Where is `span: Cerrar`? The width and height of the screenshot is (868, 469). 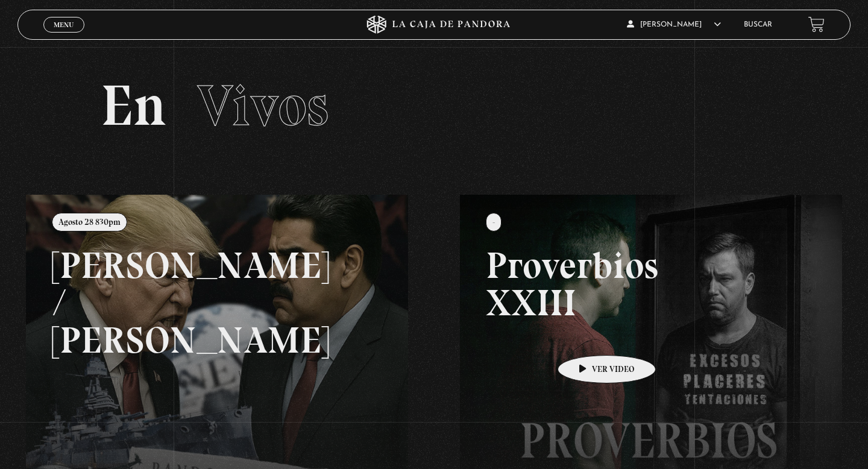 span: Cerrar is located at coordinates (64, 35).